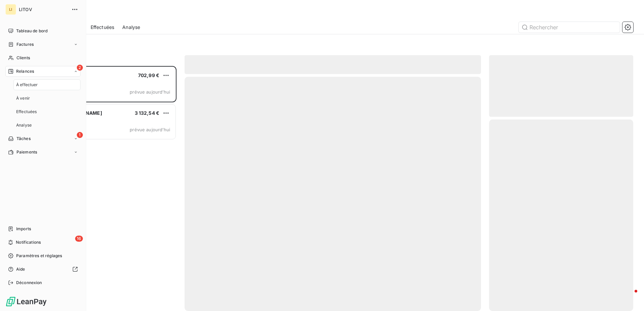 The height and width of the screenshot is (311, 644). Describe the element at coordinates (147, 113) in the screenshot. I see `span: 3 132,54 €` at that location.